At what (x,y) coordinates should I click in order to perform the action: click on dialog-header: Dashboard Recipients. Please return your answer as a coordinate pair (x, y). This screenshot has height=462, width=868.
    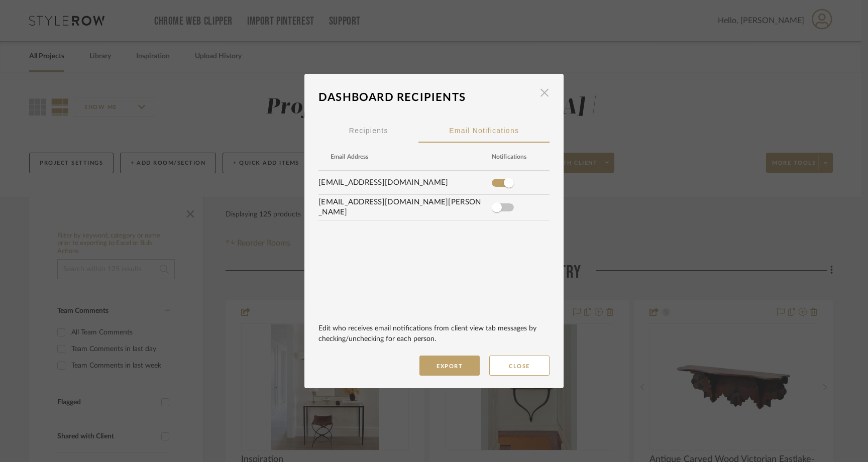
    Looking at the image, I should click on (434, 97).